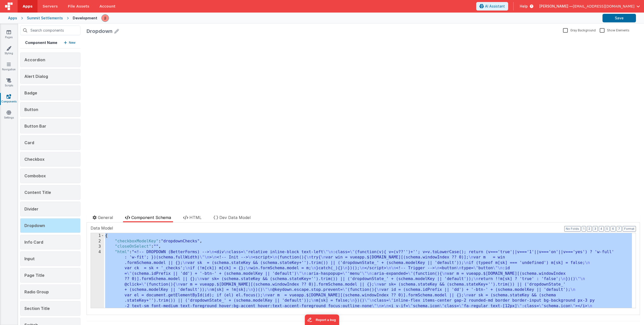  Describe the element at coordinates (31, 93) in the screenshot. I see `span: Badge` at that location.